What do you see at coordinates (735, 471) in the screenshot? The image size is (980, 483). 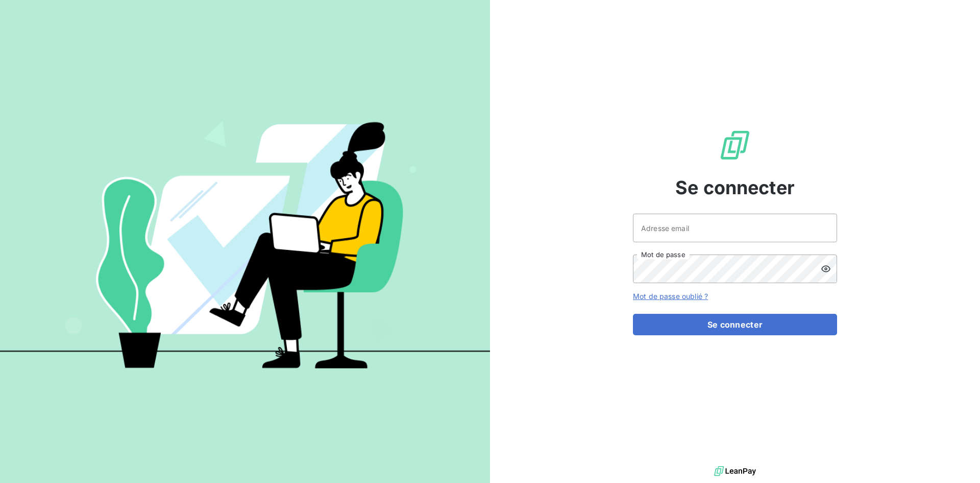 I see `img: logo` at bounding box center [735, 471].